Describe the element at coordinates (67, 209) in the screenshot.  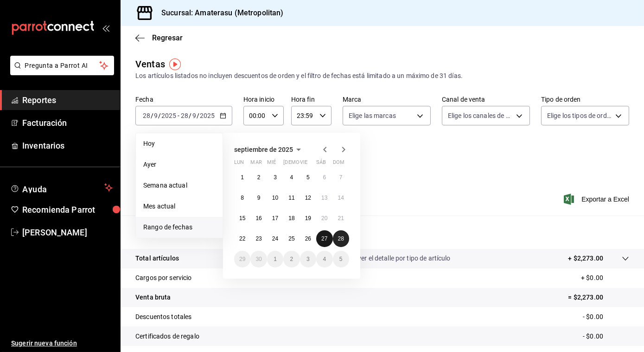
I see `span: Recomienda Parrot` at that location.